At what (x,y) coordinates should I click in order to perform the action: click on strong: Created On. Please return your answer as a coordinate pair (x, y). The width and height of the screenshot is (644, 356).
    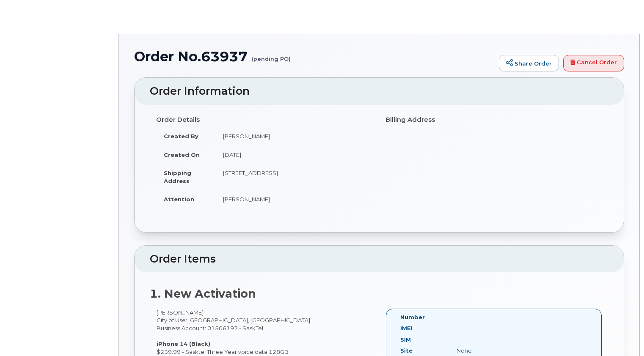
    Looking at the image, I should click on (181, 155).